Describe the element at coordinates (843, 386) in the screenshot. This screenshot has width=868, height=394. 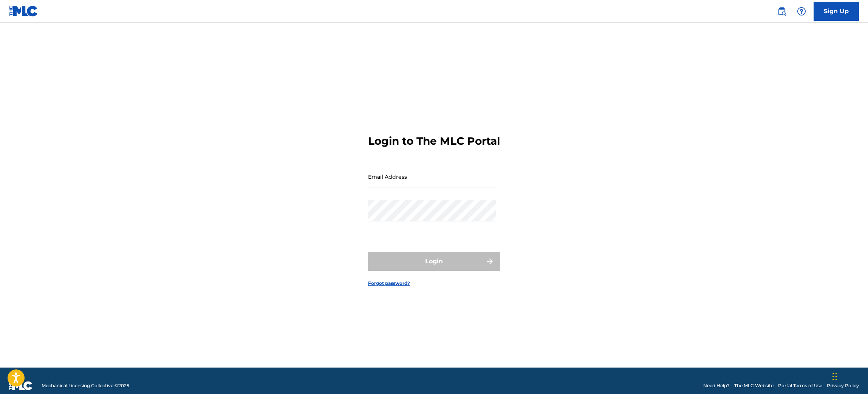
I see `a: Privacy Policy` at that location.